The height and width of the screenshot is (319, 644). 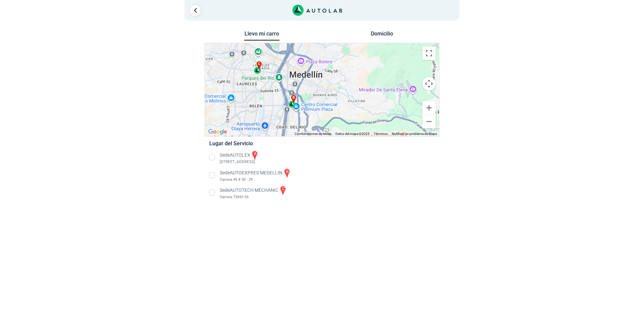 I want to click on button: Ampliar, so click(x=429, y=108).